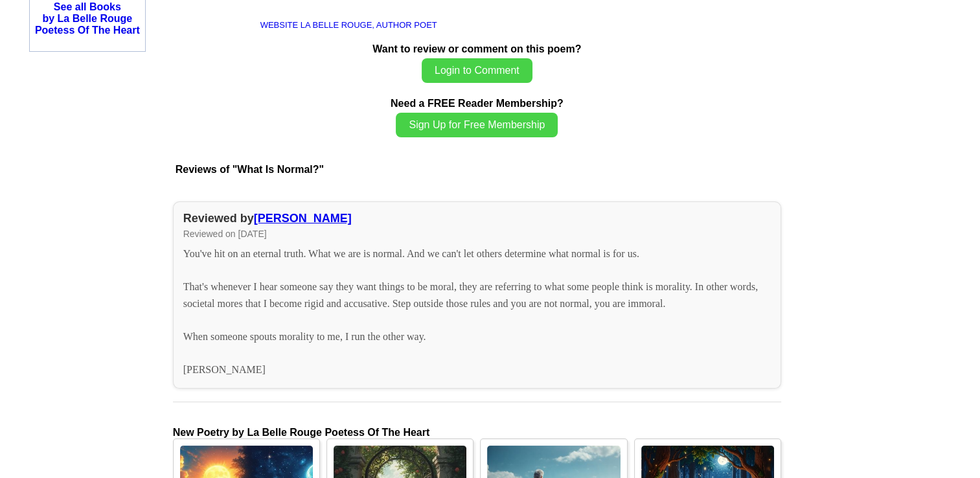 Image resolution: width=980 pixels, height=478 pixels. What do you see at coordinates (477, 70) in the screenshot?
I see `button: Login to Comment` at bounding box center [477, 70].